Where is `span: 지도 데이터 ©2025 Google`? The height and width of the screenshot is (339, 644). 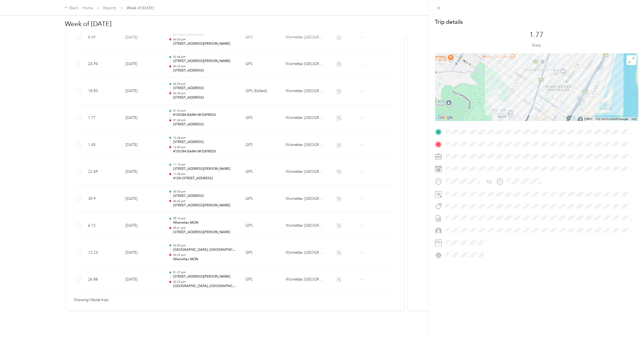
span: 지도 데이터 ©2025 Google is located at coordinates (612, 119).